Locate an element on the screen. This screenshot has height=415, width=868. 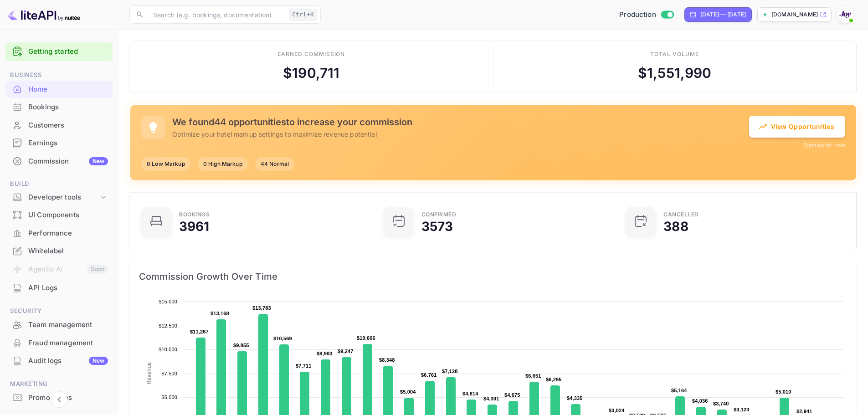
div: 3961 is located at coordinates (194, 226).